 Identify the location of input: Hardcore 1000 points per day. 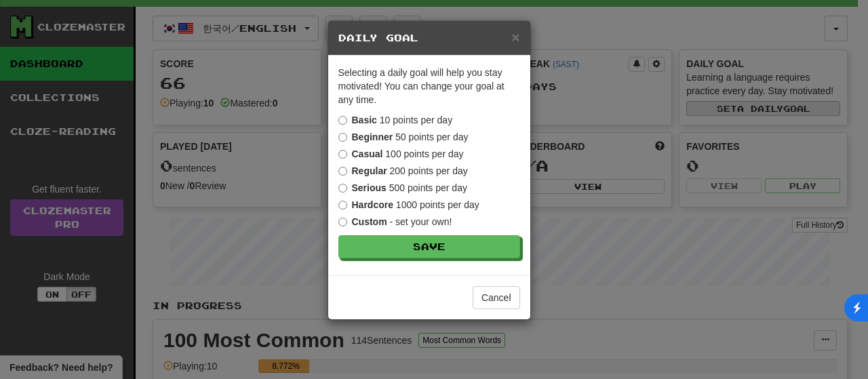
(343, 205).